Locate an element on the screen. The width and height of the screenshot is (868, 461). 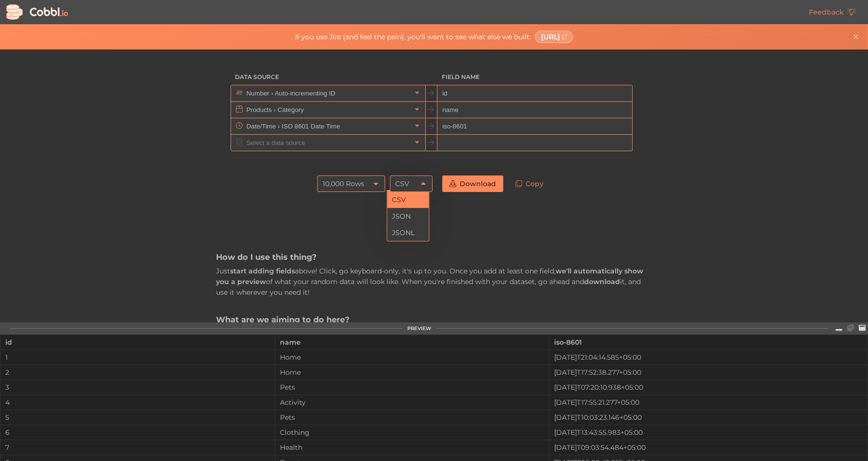
div: 4 is located at coordinates (137, 402).